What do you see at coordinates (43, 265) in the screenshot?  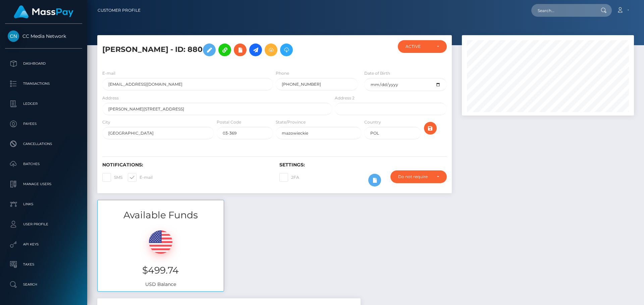 I see `a: Taxes` at bounding box center [43, 265].